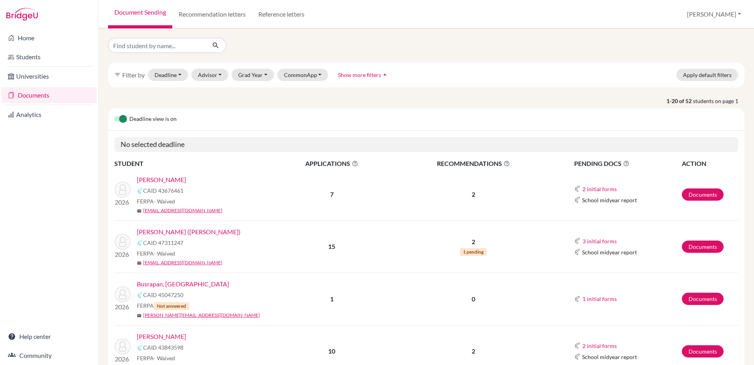 This screenshot has height=365, width=754. What do you see at coordinates (363, 75) in the screenshot?
I see `button: Show more filtersarrow_drop_up` at bounding box center [363, 75].